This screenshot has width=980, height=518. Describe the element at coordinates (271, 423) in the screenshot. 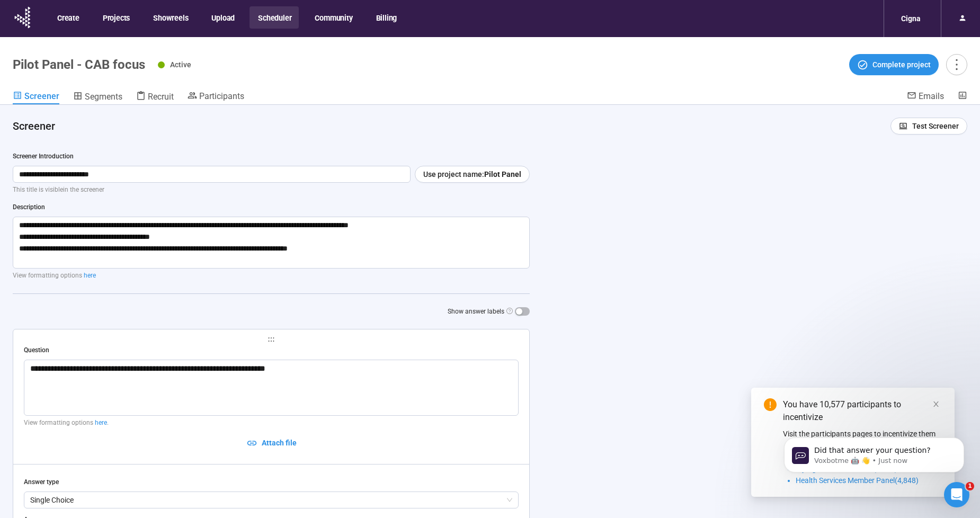

I see `p: View formatting options .` at that location.